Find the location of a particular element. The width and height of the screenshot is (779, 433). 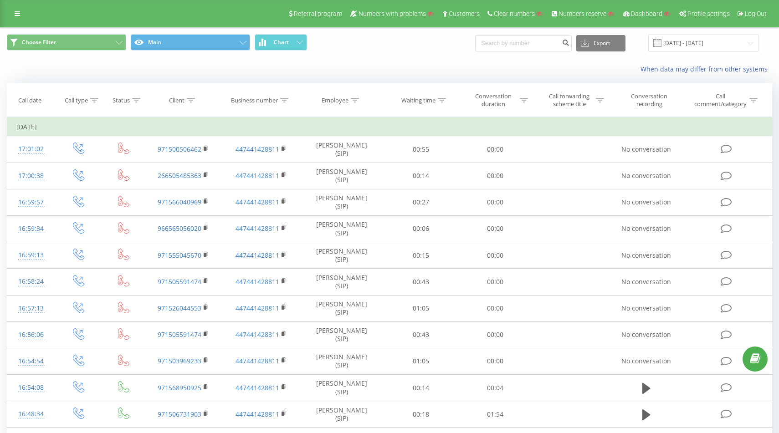

a: 266505485363 is located at coordinates (179, 175).